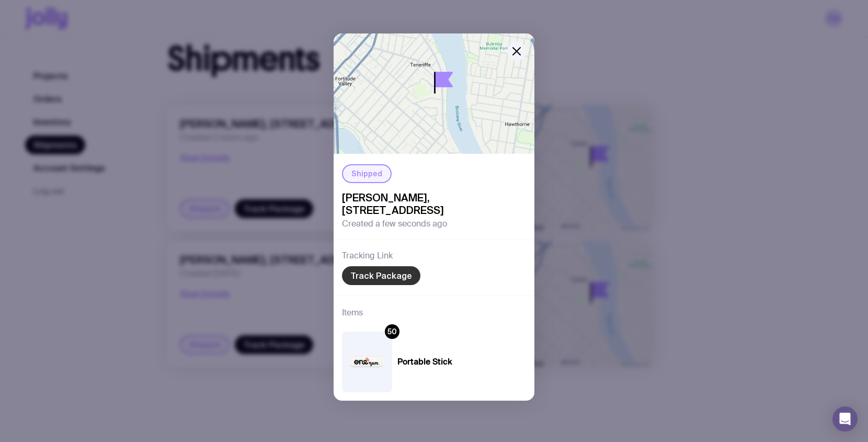 Image resolution: width=868 pixels, height=442 pixels. Describe the element at coordinates (845, 419) in the screenshot. I see `div: Open Intercom Messenger` at that location.